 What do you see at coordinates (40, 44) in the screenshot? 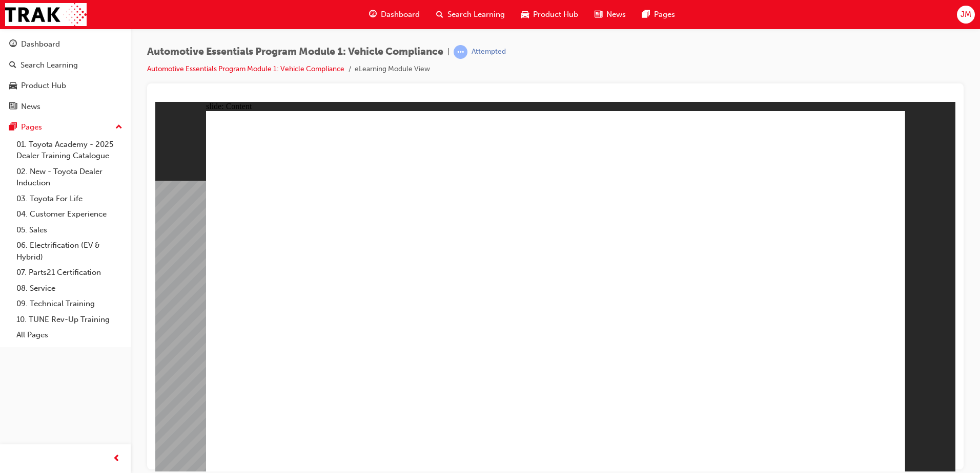
I see `div: Dashboard` at bounding box center [40, 44].